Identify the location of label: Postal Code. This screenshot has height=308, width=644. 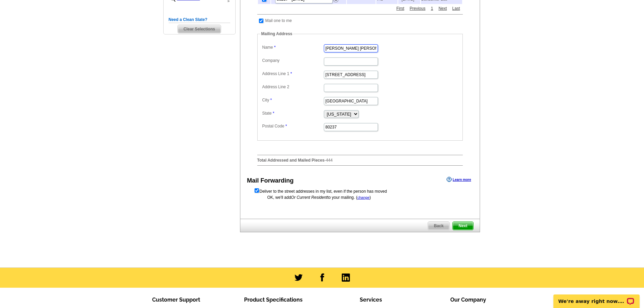
(292, 126).